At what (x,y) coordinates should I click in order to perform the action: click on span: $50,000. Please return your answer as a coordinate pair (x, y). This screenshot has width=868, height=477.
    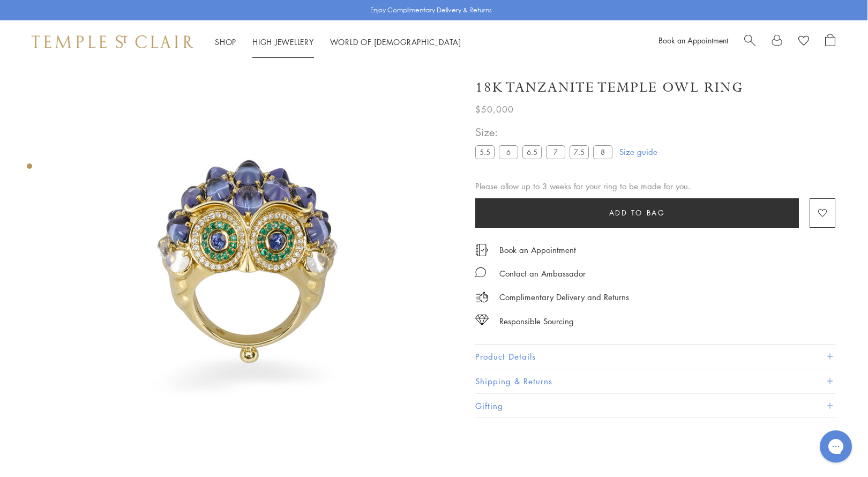
    Looking at the image, I should click on (495, 110).